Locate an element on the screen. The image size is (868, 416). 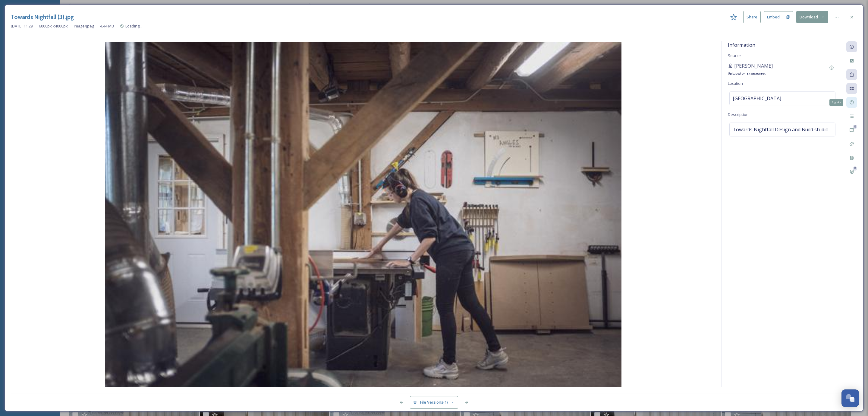
div: Rights is located at coordinates (837, 102).